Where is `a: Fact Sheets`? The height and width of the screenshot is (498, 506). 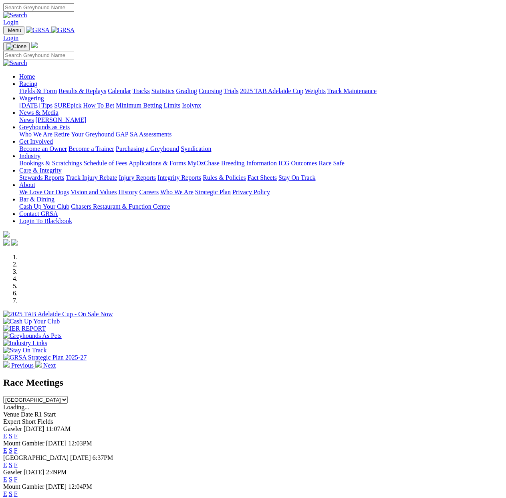 a: Fact Sheets is located at coordinates (262, 177).